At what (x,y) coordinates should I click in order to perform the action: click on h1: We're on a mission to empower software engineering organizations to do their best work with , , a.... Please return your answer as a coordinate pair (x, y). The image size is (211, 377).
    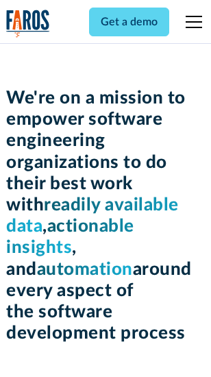
    Looking at the image, I should click on (106, 216).